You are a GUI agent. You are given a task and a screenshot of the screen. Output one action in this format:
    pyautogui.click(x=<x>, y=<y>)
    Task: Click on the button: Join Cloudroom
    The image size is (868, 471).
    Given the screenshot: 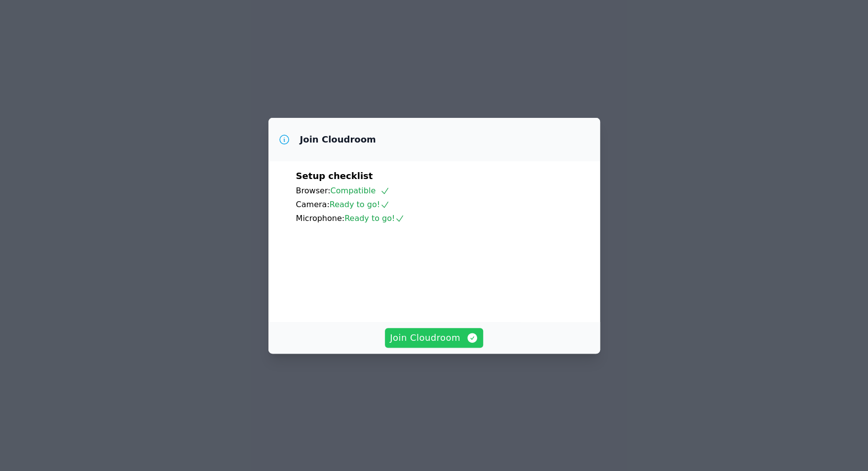 What is the action you would take?
    pyautogui.click(x=434, y=338)
    